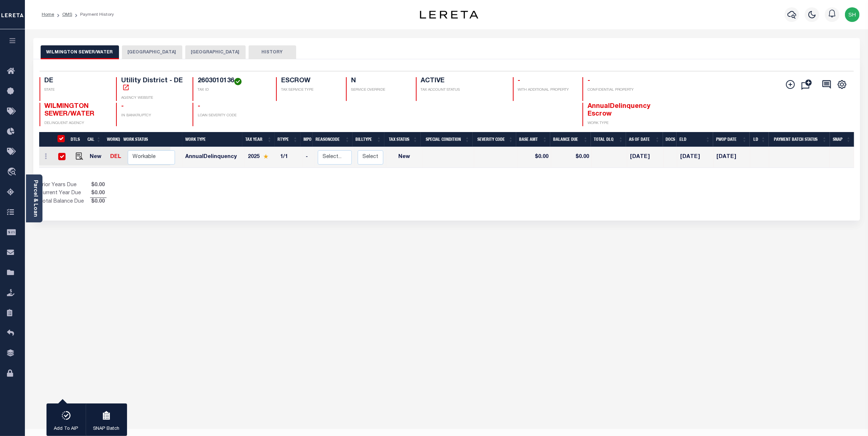 This screenshot has height=436, width=868. I want to click on th: WorkQ, so click(112, 140).